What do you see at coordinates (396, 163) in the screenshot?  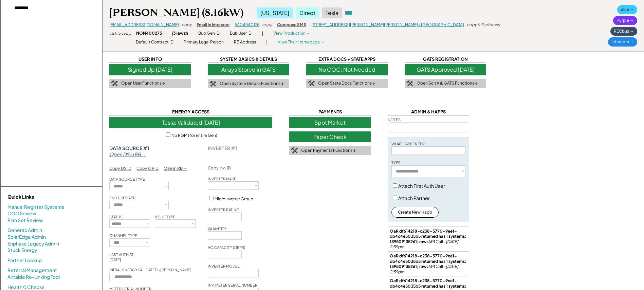 I see `div: TYPE` at bounding box center [396, 163].